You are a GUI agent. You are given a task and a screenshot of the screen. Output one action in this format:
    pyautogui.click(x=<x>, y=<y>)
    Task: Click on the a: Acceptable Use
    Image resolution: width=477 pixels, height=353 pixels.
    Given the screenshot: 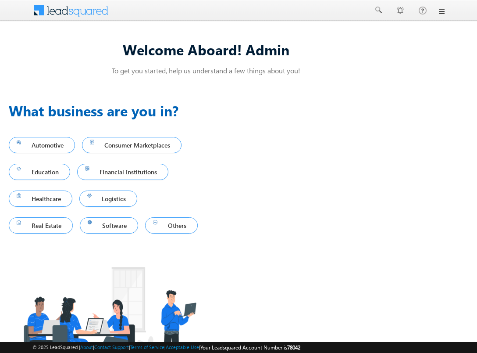 What is the action you would take?
    pyautogui.click(x=182, y=347)
    